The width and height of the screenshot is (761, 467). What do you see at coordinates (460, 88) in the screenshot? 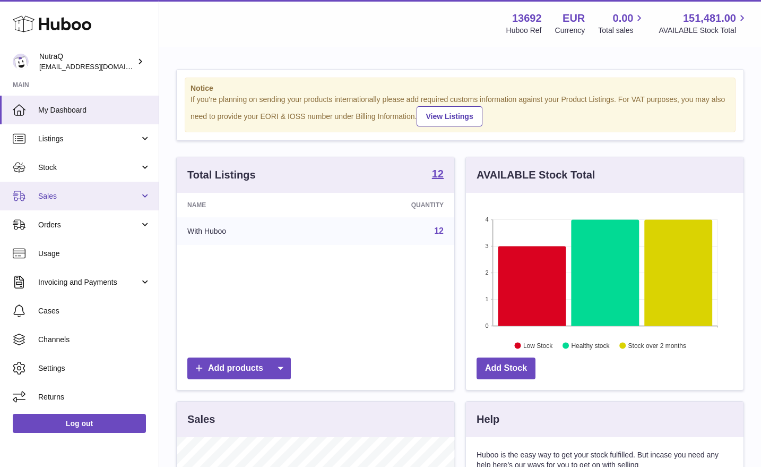
I see `strong: Notice` at bounding box center [460, 88].